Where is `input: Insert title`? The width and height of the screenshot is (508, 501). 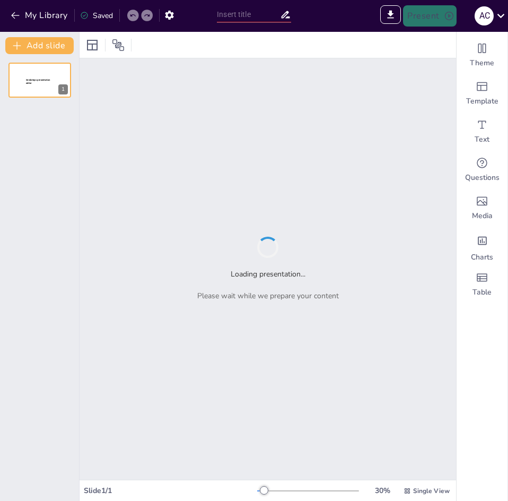
input: Insert title is located at coordinates (248, 14).